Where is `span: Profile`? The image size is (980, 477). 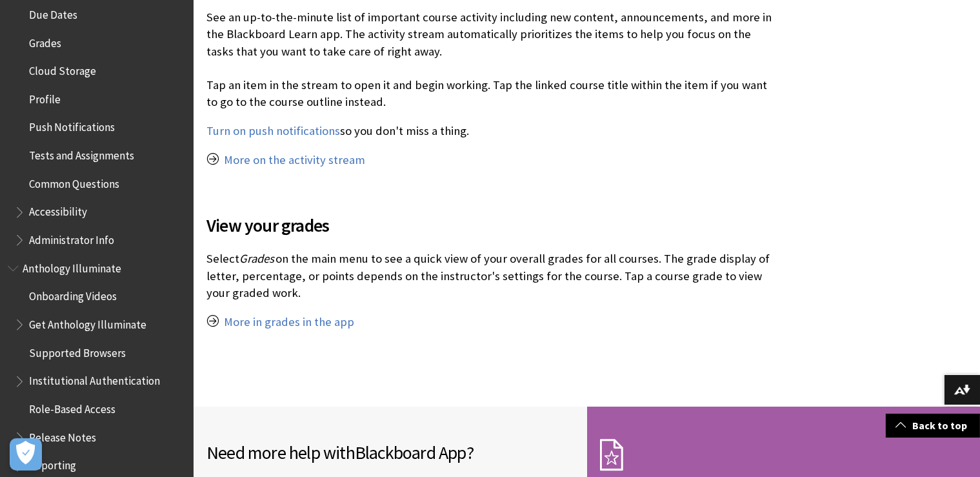 span: Profile is located at coordinates (44, 97).